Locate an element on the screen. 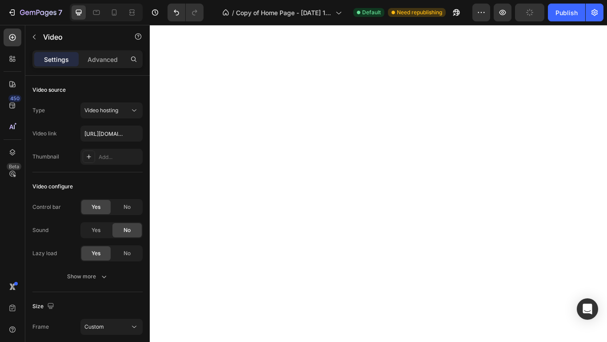 The image size is (607, 342). span: Need republishing is located at coordinates (420, 12).